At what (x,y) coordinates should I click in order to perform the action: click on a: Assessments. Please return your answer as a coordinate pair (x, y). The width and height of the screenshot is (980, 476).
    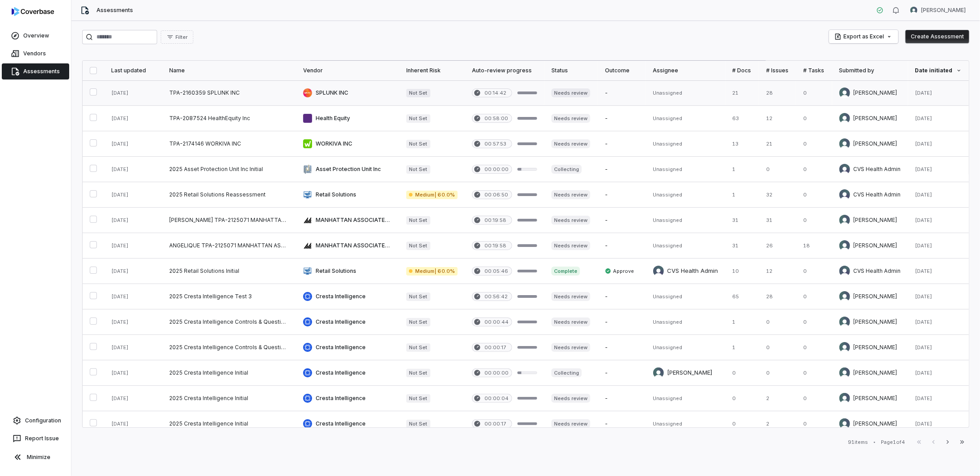
    Looking at the image, I should click on (36, 71).